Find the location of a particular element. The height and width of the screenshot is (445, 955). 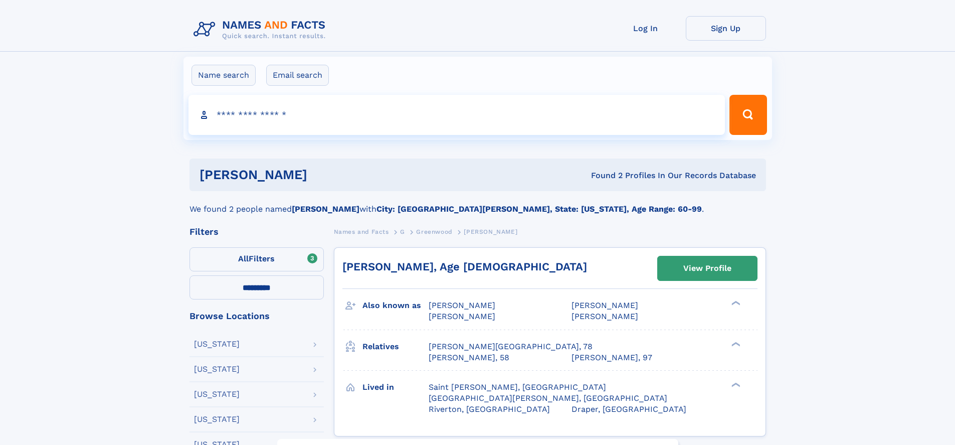

h3: Lived in is located at coordinates (396, 387).